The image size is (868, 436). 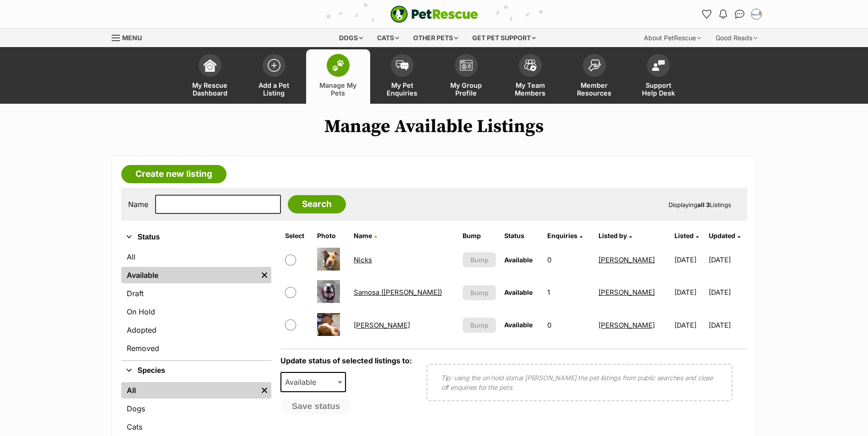 What do you see at coordinates (466, 66) in the screenshot?
I see `img: group-profile-icon-3fa3cf56718a62981997c0bc7e787c4b2cf8bcc04b72c1350f741eb67cf2f40e.svg` at bounding box center [466, 66].